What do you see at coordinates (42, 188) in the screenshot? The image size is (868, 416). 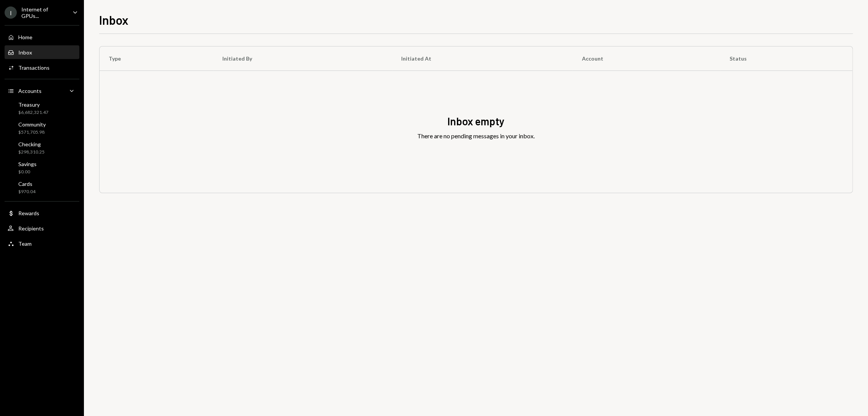 I see `a: Cards$970.04` at bounding box center [42, 188].